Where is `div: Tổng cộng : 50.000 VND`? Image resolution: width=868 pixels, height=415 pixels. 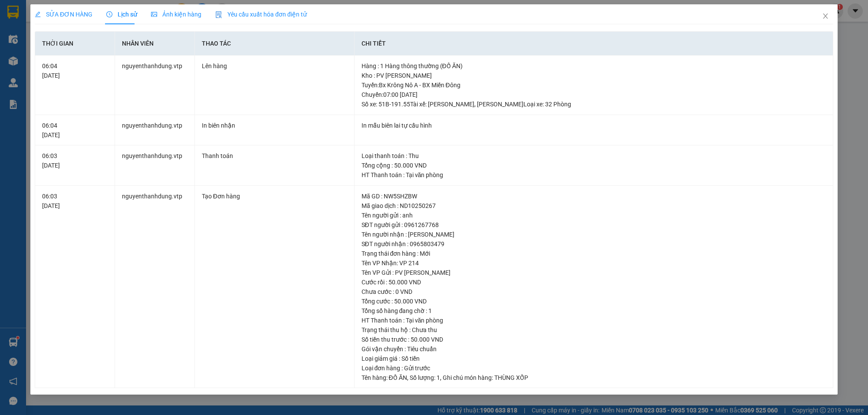 div: Tổng cộng : 50.000 VND is located at coordinates (594, 165).